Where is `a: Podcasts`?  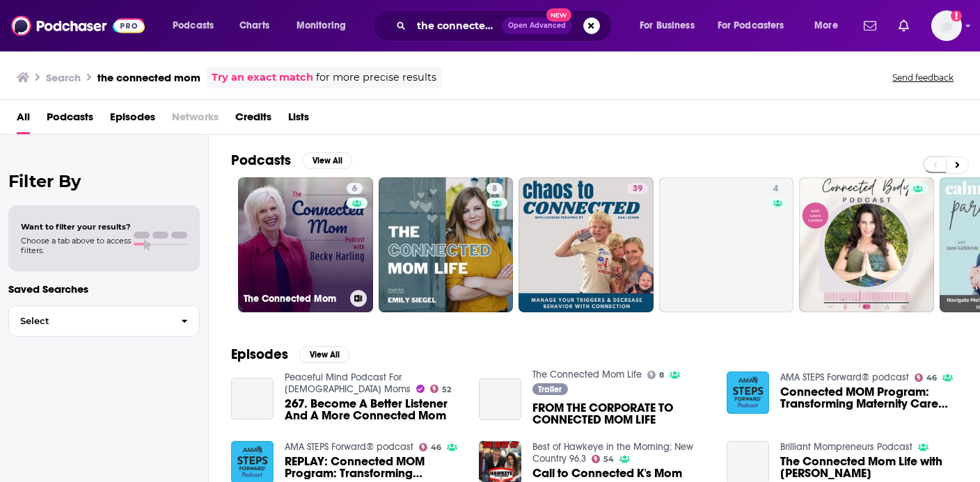
a: Podcasts is located at coordinates (70, 119).